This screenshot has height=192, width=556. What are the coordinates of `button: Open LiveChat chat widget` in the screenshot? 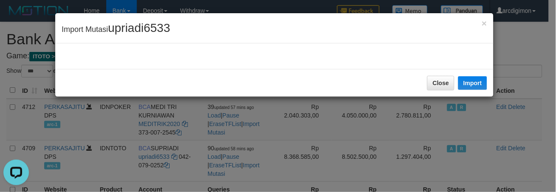 It's located at (16, 16).